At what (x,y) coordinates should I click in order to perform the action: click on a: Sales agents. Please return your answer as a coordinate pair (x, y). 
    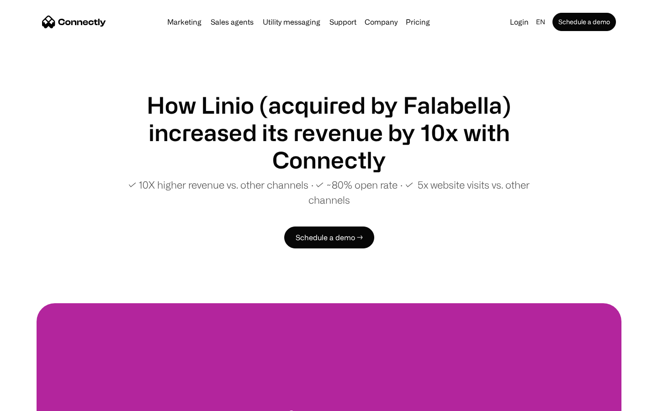
    Looking at the image, I should click on (232, 22).